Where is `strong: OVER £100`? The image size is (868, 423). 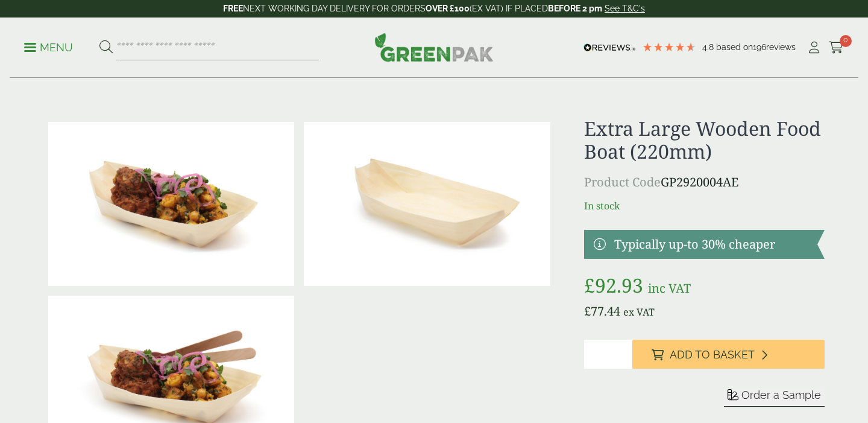
strong: OVER £100 is located at coordinates (447, 8).